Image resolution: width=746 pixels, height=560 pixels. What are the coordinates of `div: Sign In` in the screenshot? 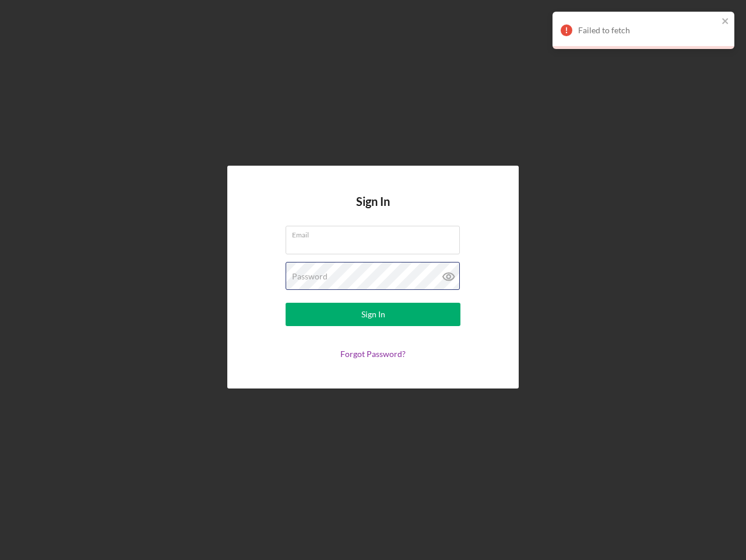 It's located at (373, 314).